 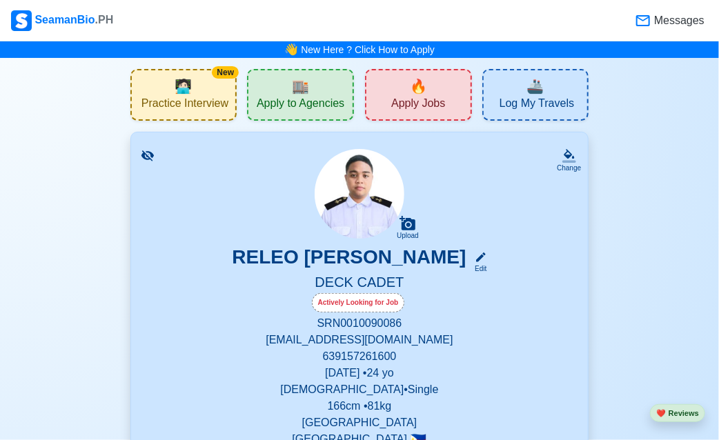 What do you see at coordinates (568, 168) in the screenshot?
I see `div: Change` at bounding box center [568, 168].